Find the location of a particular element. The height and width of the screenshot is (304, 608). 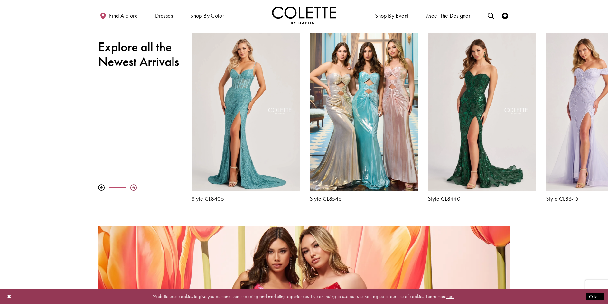

a: Visit Colette by Daphne Style No. CL8545 Page is located at coordinates (364, 112).